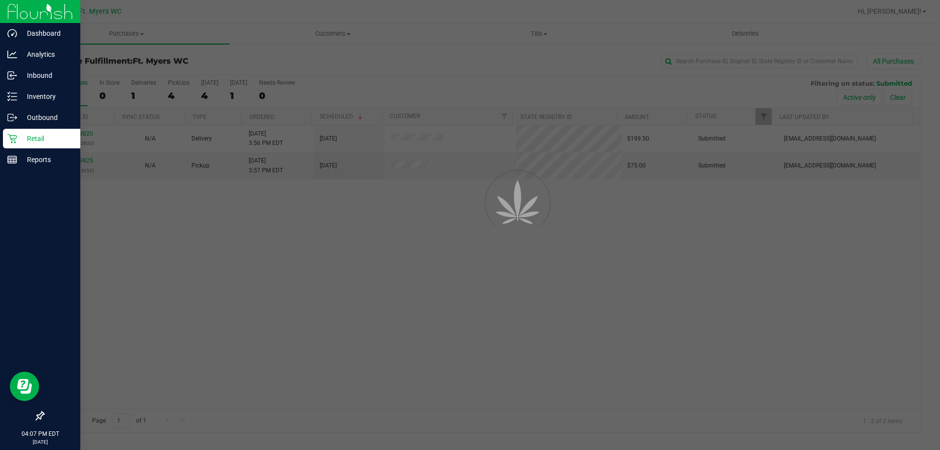 This screenshot has height=450, width=940. Describe the element at coordinates (12, 75) in the screenshot. I see `inline-svg: Inbound` at that location.